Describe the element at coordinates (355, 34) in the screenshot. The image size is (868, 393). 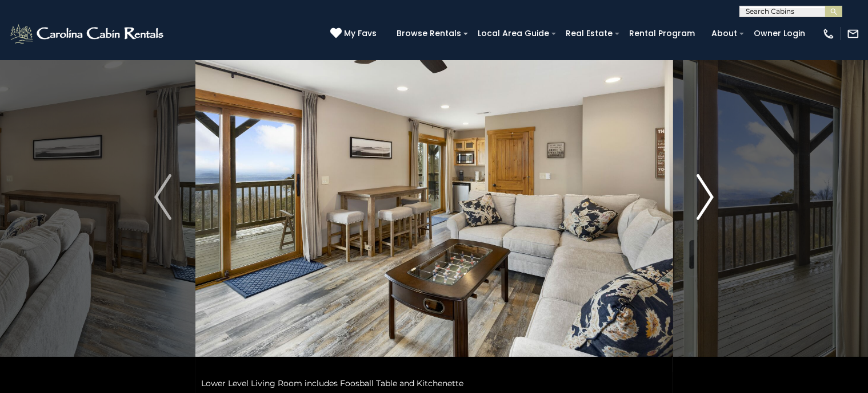
I see `a: My Favs` at that location.